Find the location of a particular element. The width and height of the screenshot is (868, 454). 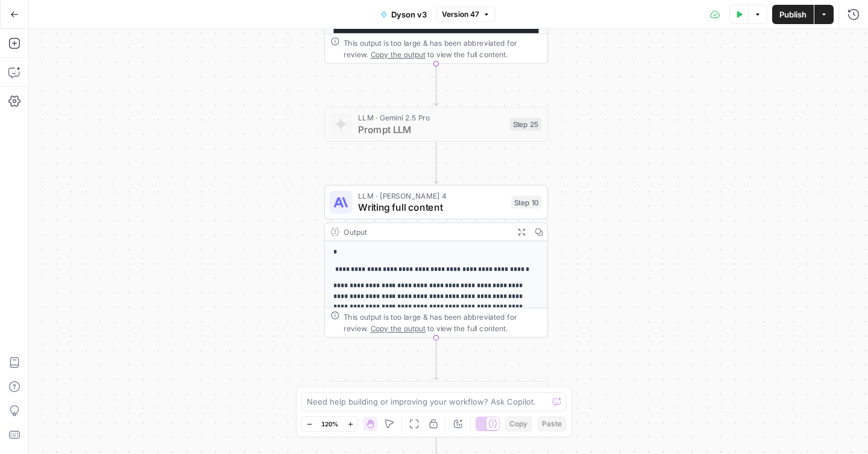

button: Version 47 is located at coordinates (466, 15).